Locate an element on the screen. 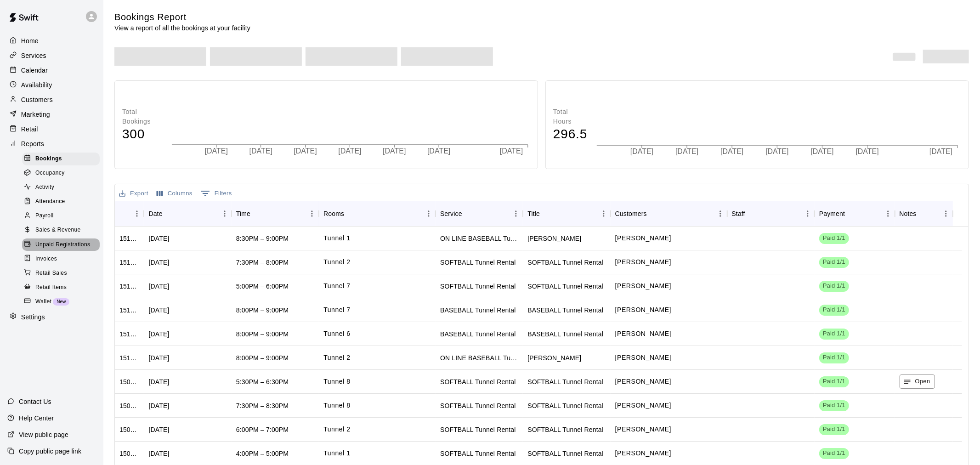 The image size is (980, 465). span: Payroll is located at coordinates (44, 216).